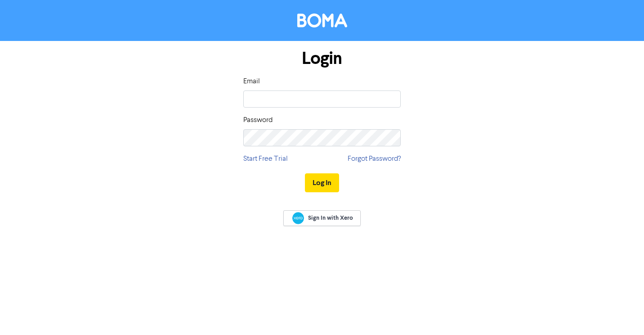 This screenshot has width=644, height=335. I want to click on div: Chat Widget, so click(621, 313).